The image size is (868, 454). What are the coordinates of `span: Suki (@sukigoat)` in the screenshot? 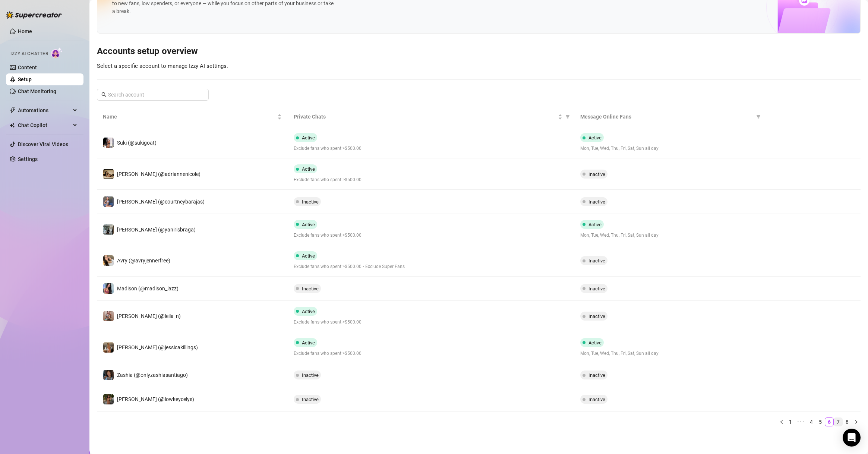 It's located at (137, 143).